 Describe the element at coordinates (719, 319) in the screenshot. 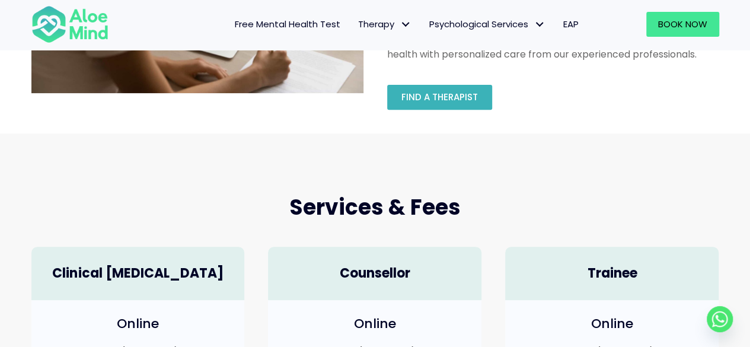

I see `a: Whatsapp` at that location.